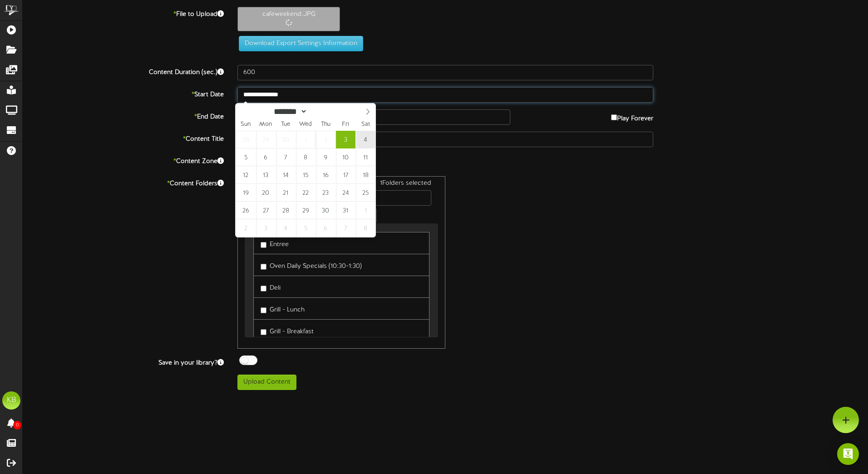  What do you see at coordinates (848, 454) in the screenshot?
I see `div: Open Intercom Messenger` at bounding box center [848, 454].